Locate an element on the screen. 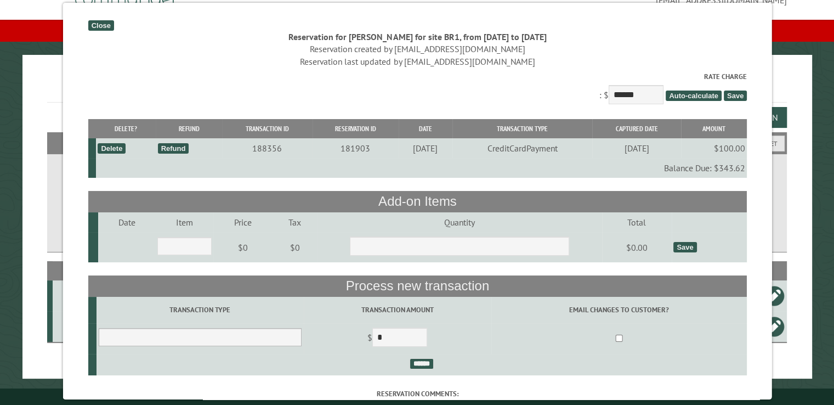 The height and width of the screenshot is (405, 834). div: BR1 is located at coordinates (125, 326).